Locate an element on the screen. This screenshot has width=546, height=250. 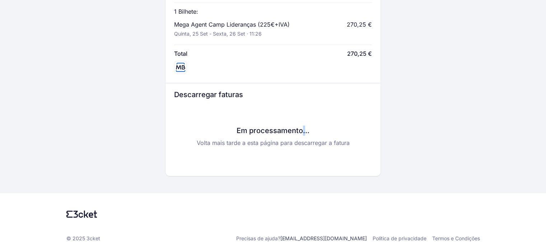
h3: Descarregar faturas is located at coordinates (273, 94).